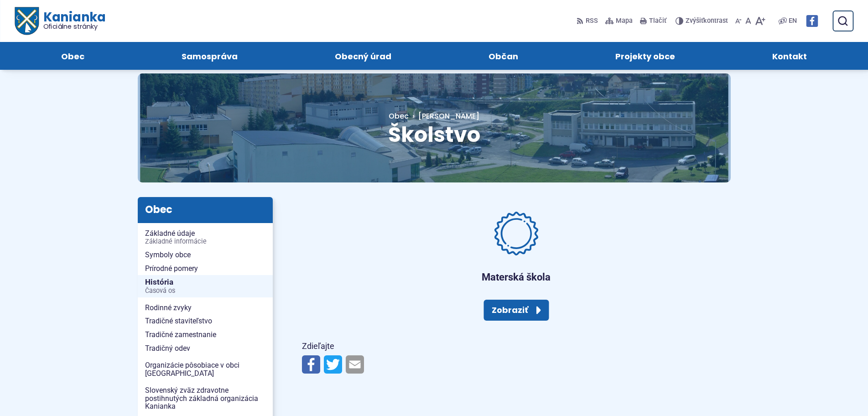 The height and width of the screenshot is (416, 868). I want to click on h3: Obec, so click(205, 210).